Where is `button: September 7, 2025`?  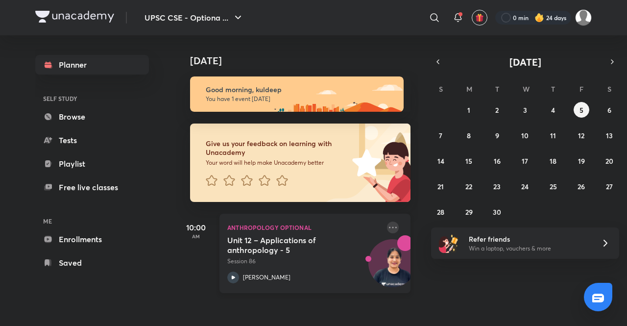
button: September 7, 2025 is located at coordinates (441, 135).